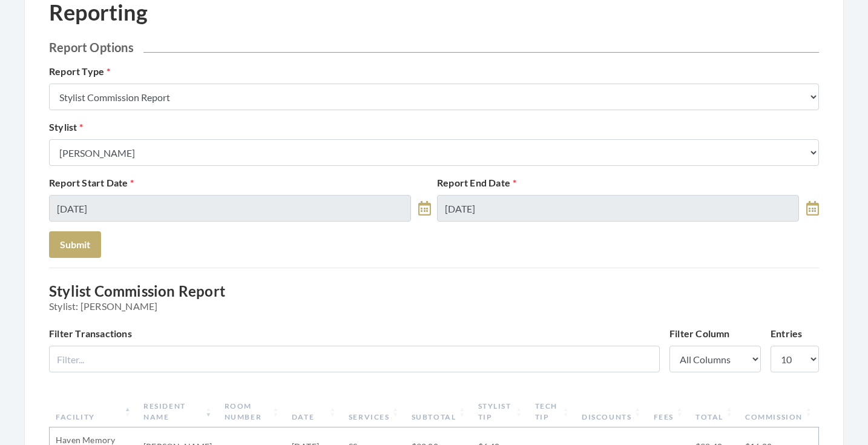 The width and height of the screenshot is (868, 445). I want to click on label: Report End Date, so click(477, 183).